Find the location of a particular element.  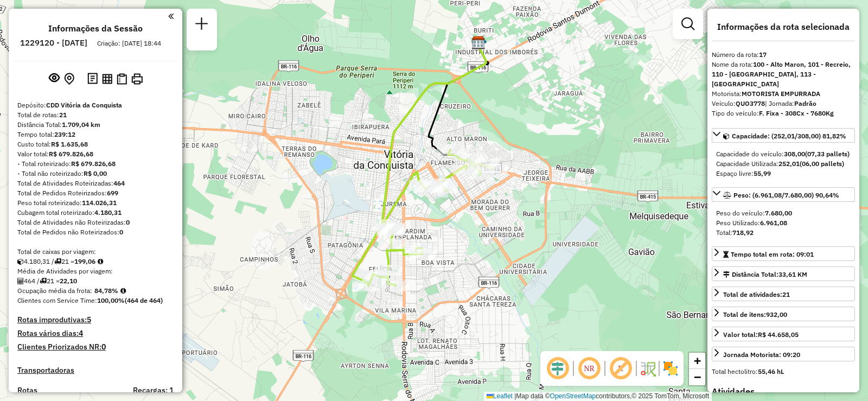

em: Média calculada utilizando a maior ocupação (%Peso ou %Cubagem) de cada rota da sessão. Rotas cro... is located at coordinates (123, 291).